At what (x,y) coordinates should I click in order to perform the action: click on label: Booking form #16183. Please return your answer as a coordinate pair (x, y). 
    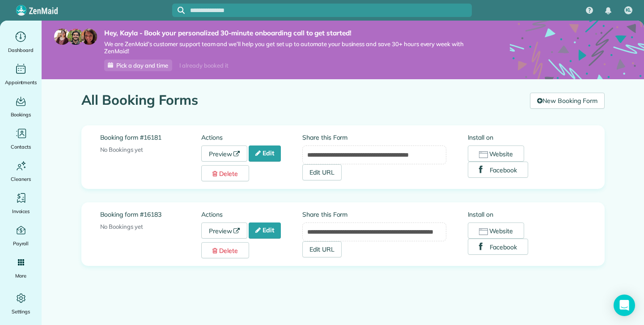
    Looking at the image, I should click on (151, 215).